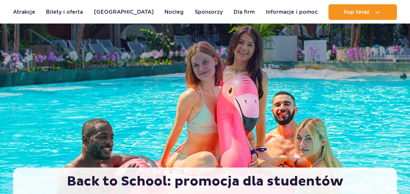 This screenshot has width=410, height=194. Describe the element at coordinates (24, 12) in the screenshot. I see `a: Atrakcje` at that location.